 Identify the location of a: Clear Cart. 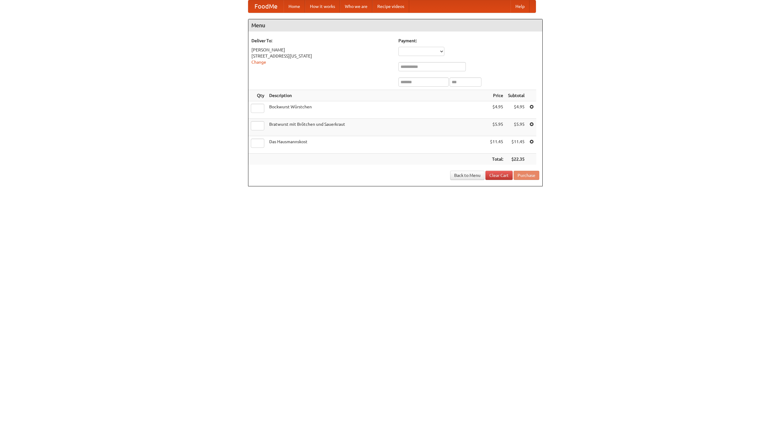
(499, 175).